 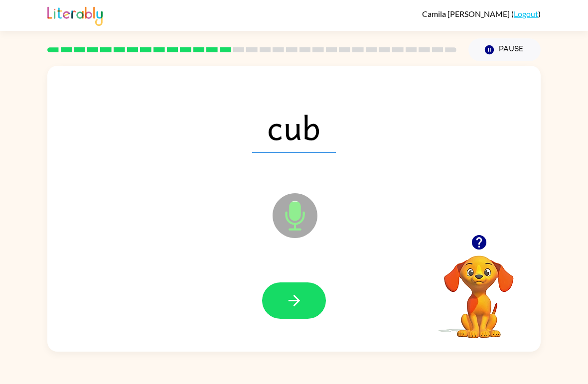 What do you see at coordinates (75, 15) in the screenshot?
I see `img: Literably` at bounding box center [75, 15].